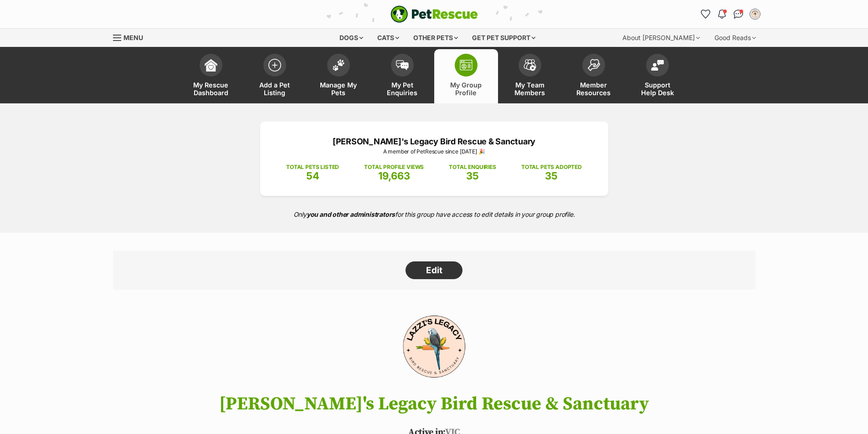 The image size is (868, 434). What do you see at coordinates (394, 167) in the screenshot?
I see `p: TOTAL PROFILE VIEWS` at bounding box center [394, 167].